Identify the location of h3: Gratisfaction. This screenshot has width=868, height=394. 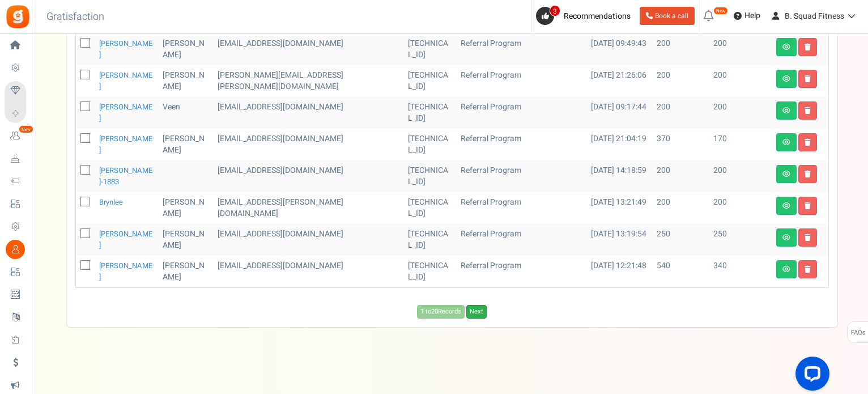
(76, 17).